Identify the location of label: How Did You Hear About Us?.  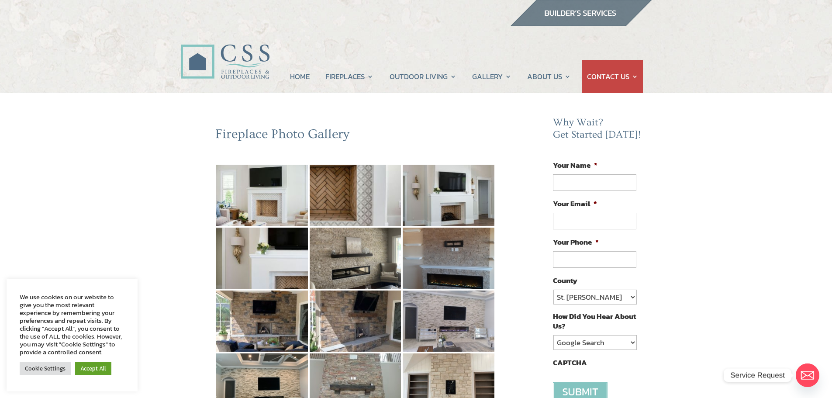
(595, 321).